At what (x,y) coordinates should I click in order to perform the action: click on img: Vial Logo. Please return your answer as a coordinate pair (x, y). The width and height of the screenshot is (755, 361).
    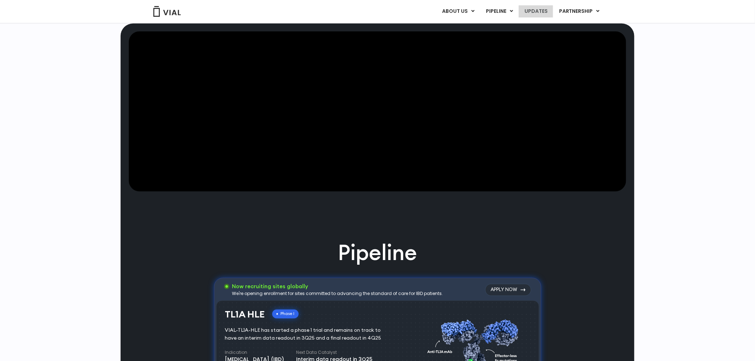
    Looking at the image, I should click on (167, 11).